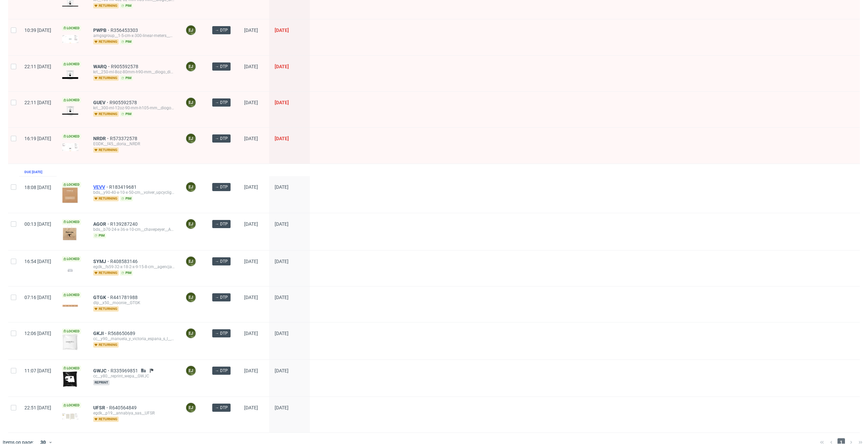  What do you see at coordinates (134, 339) in the screenshot?
I see `div: cc__y90__manuela_y_victoria_espana_s_l__GKJI` at bounding box center [134, 339].